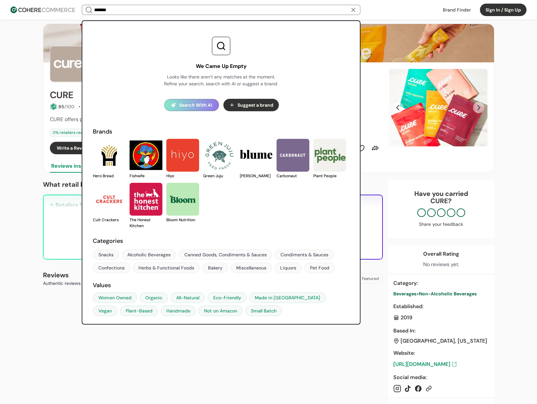 This screenshot has height=404, width=537. Describe the element at coordinates (106, 254) in the screenshot. I see `div: Snacks` at that location.